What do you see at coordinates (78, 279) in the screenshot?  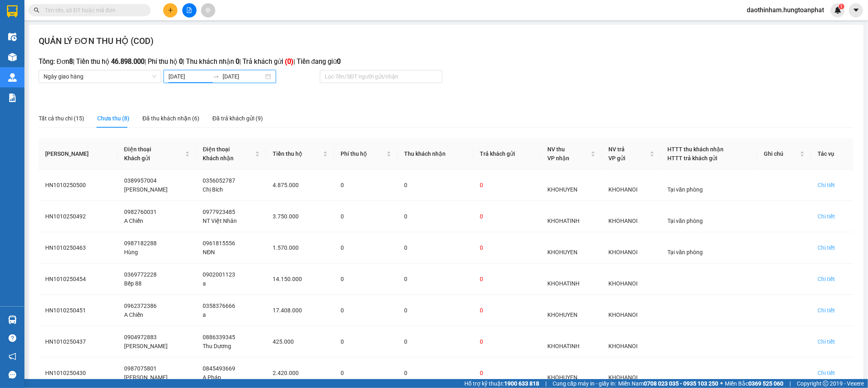 I see `td: HN1010250454` at bounding box center [78, 279].